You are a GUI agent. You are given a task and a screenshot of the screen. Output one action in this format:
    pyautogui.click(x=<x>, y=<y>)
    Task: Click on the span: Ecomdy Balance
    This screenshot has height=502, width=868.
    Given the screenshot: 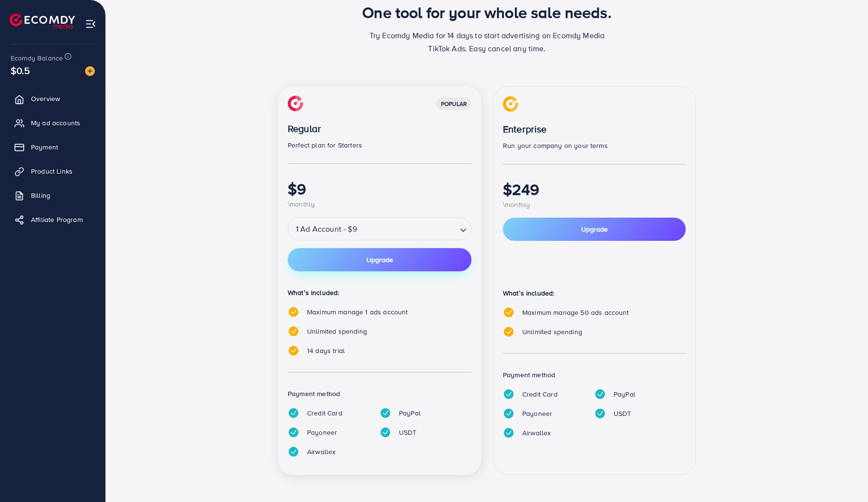 What is the action you would take?
    pyautogui.click(x=36, y=58)
    